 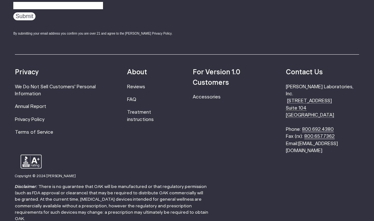 I want to click on a: We Do Not Sell Customers' Personal Information, so click(x=55, y=90).